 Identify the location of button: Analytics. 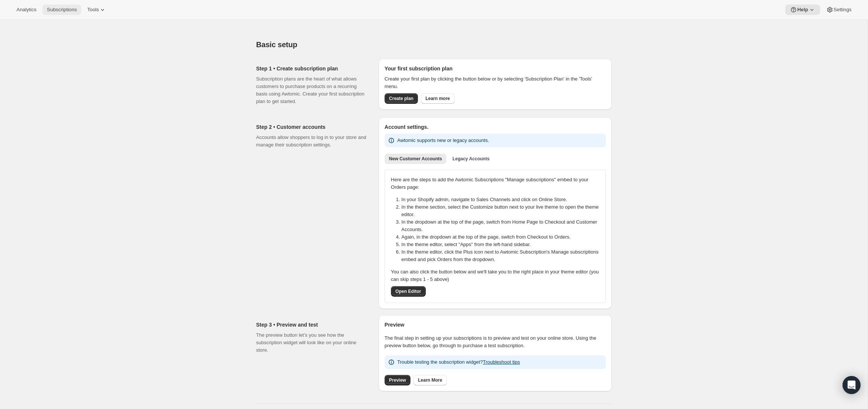
(26, 9).